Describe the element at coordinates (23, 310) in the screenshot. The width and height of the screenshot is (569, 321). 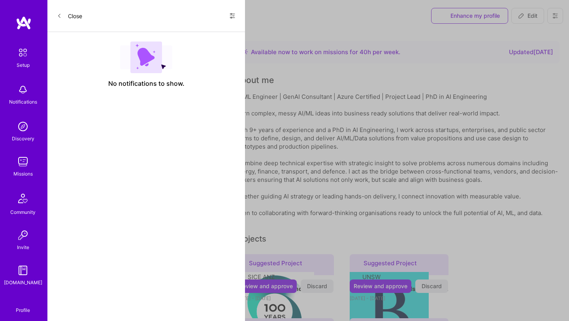
I see `div: Profile` at that location.